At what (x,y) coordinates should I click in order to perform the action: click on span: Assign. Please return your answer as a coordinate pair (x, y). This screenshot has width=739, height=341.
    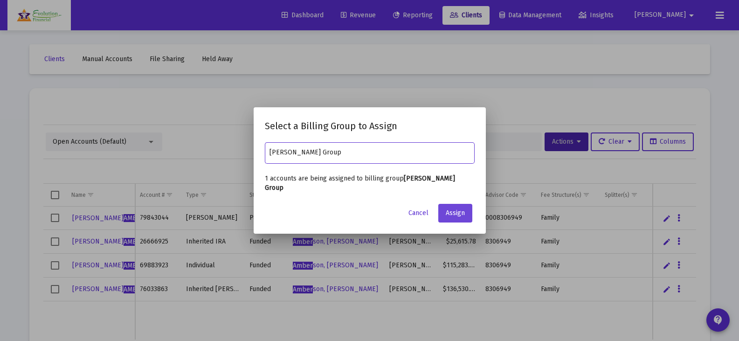
    Looking at the image, I should click on (455, 213).